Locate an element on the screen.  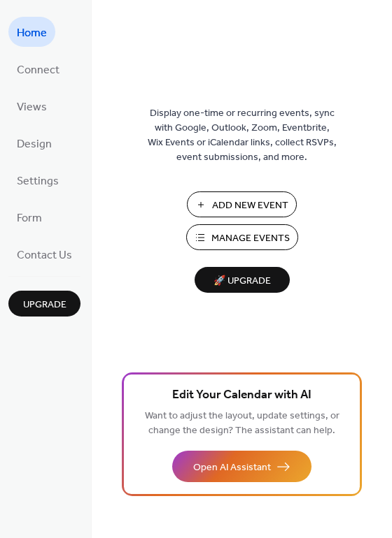
a: Design is located at coordinates (34, 142).